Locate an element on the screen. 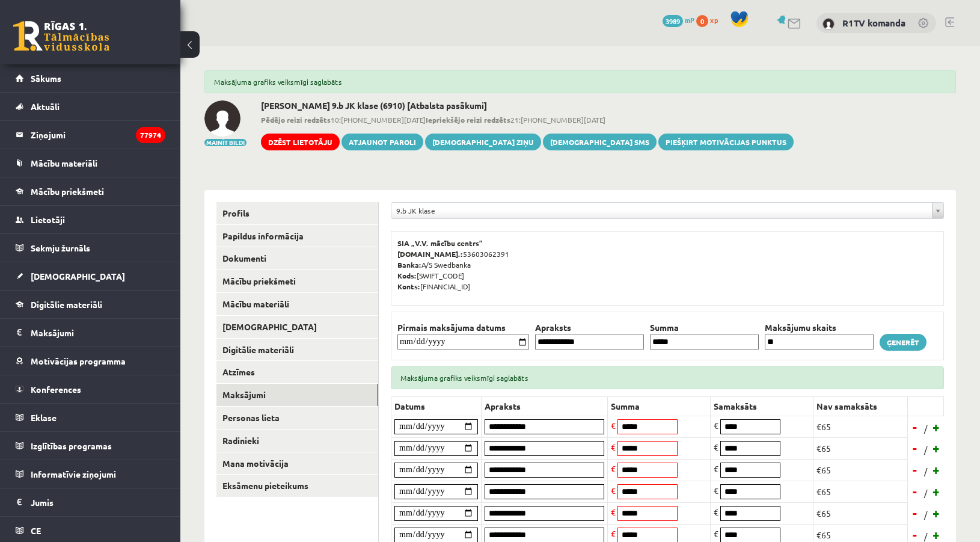 This screenshot has width=980, height=542. b: Kods: is located at coordinates (407, 276).